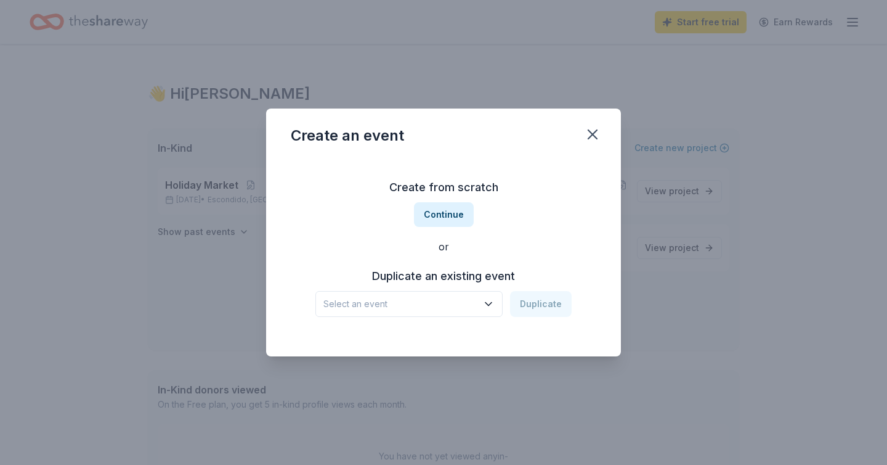 This screenshot has height=465, width=887. I want to click on span: Select an event, so click(400, 304).